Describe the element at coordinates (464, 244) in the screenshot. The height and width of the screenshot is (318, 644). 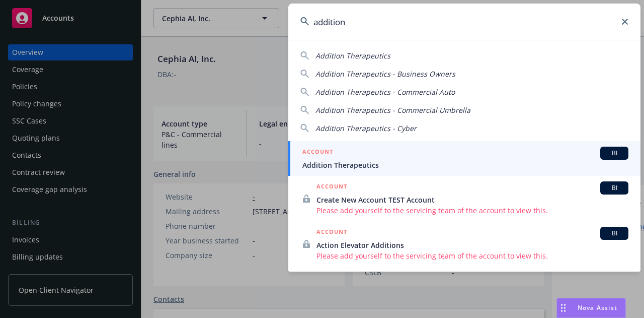
I see `a: ACCOUNTBIAction Elevator AdditionsPlease add yourself to the servicing team of the account to vie...` at that location.